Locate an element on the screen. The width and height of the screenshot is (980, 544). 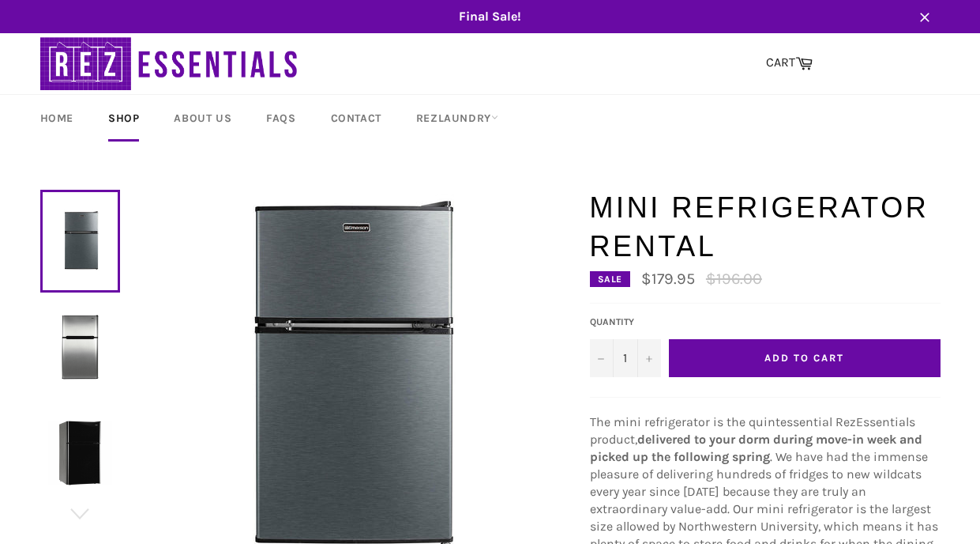
button: Add to Cart is located at coordinates (805, 358).